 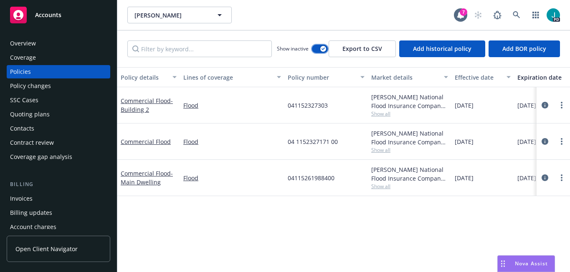 I want to click on img: photo, so click(x=553, y=15).